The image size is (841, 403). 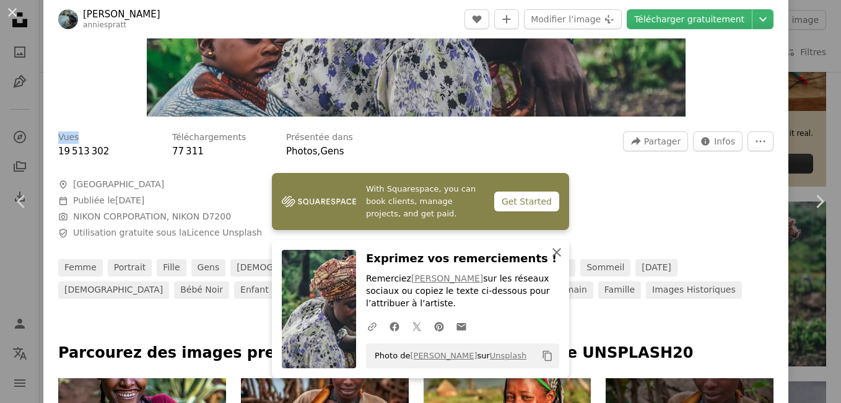 I want to click on a: Accéder au profil de Annie Spratt, so click(x=68, y=19).